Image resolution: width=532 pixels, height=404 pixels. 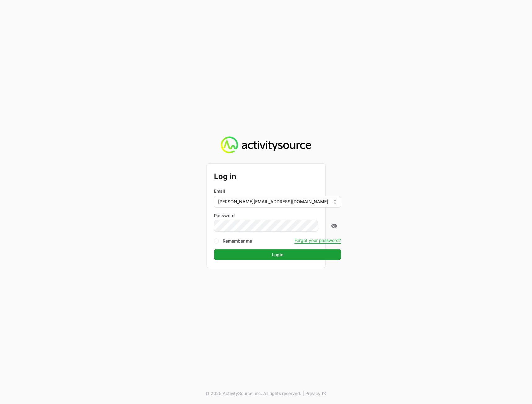 I want to click on h2: Log in, so click(x=277, y=177).